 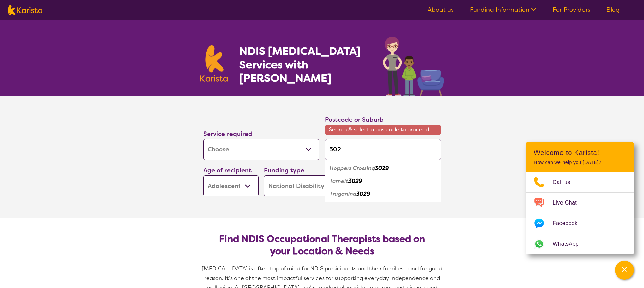 I want to click on label: Age of recipient, so click(x=227, y=171).